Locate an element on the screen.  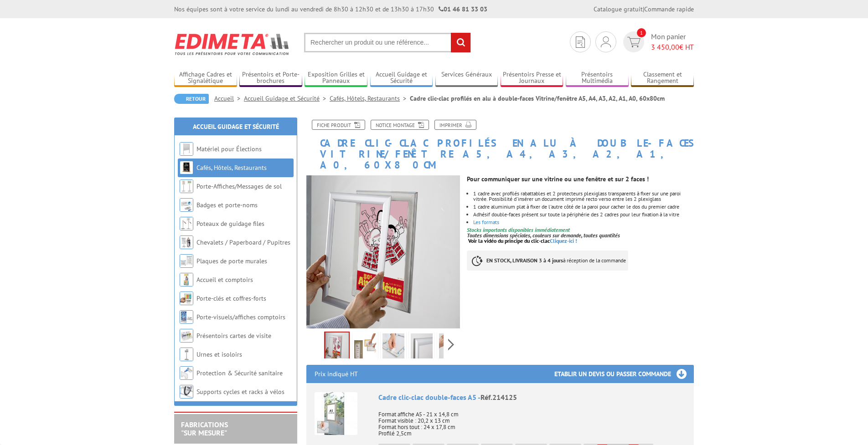
a: Affichage Cadres et Signalétique is located at coordinates (206, 78).